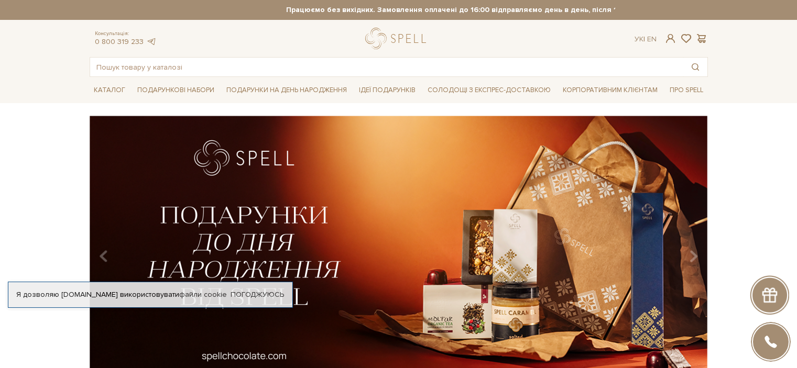 The image size is (797, 368). What do you see at coordinates (175, 90) in the screenshot?
I see `span: Подарункові набори` at bounding box center [175, 90].